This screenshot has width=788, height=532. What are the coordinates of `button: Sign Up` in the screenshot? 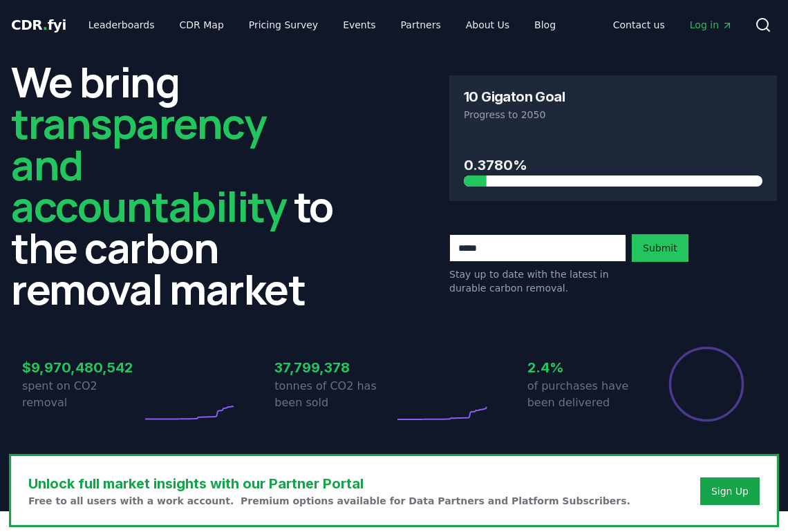 It's located at (730, 492).